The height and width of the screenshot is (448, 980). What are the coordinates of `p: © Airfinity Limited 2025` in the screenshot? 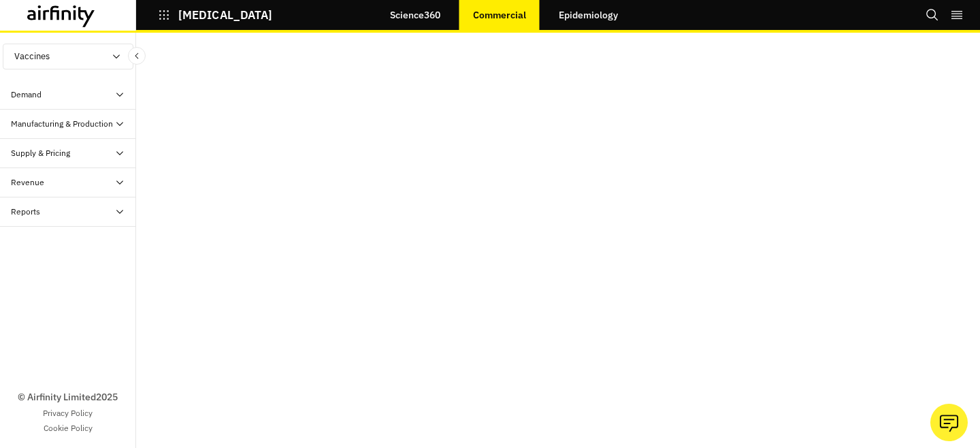 It's located at (67, 397).